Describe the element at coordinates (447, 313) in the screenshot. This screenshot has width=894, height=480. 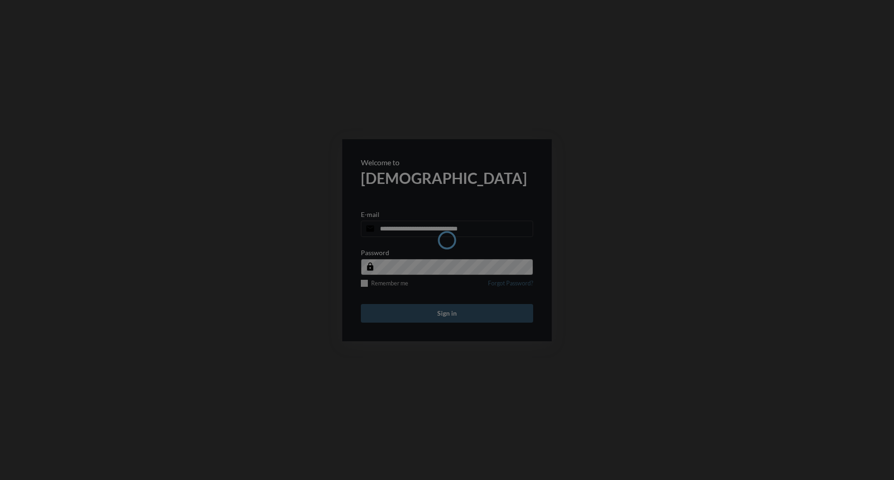
I see `button: Sign in` at that location.